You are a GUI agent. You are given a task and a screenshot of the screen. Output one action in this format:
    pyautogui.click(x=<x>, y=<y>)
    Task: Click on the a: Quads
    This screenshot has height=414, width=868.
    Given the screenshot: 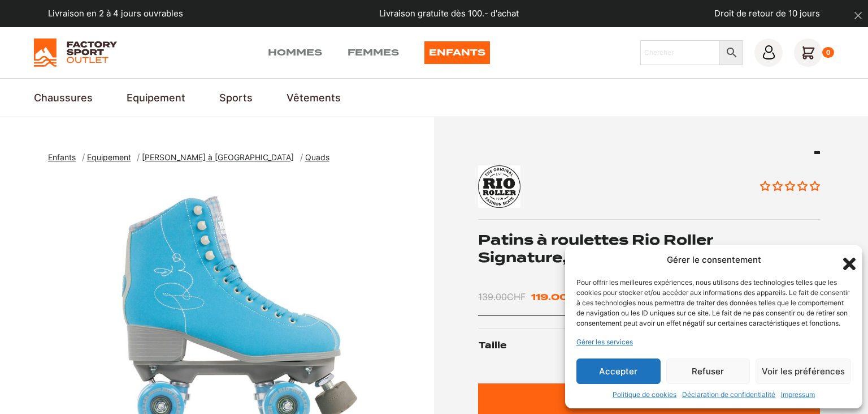 What is the action you would take?
    pyautogui.click(x=321, y=157)
    